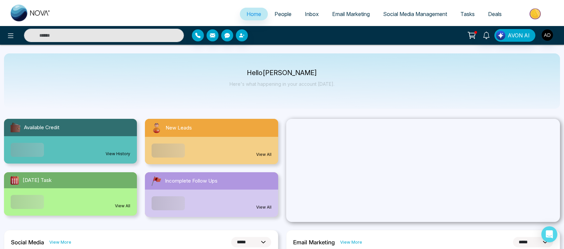  Describe the element at coordinates (254, 14) in the screenshot. I see `span: Home` at that location.